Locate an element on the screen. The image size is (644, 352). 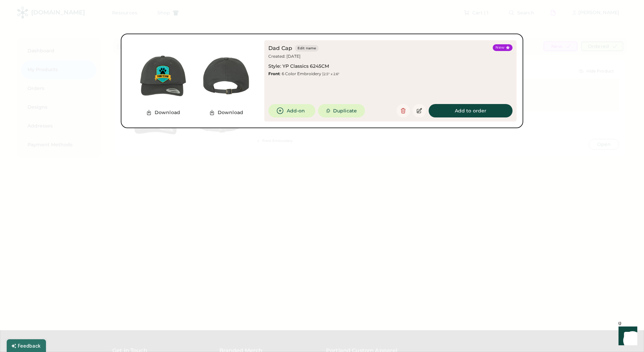
button: Edit name is located at coordinates (306, 48).